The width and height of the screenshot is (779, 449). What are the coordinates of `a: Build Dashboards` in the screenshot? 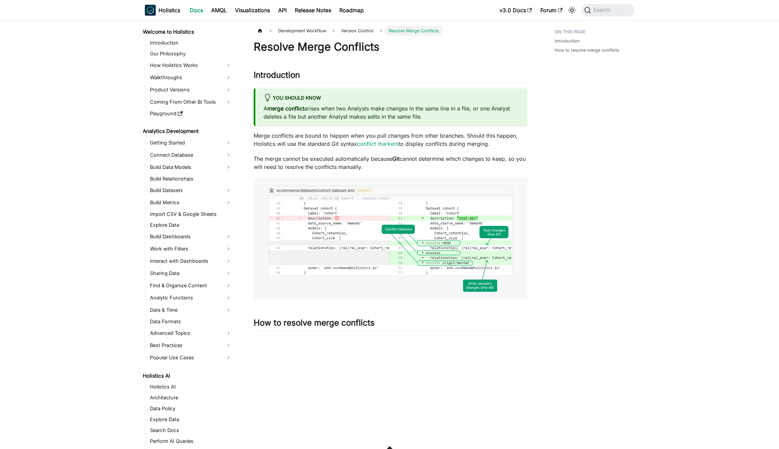 It's located at (191, 237).